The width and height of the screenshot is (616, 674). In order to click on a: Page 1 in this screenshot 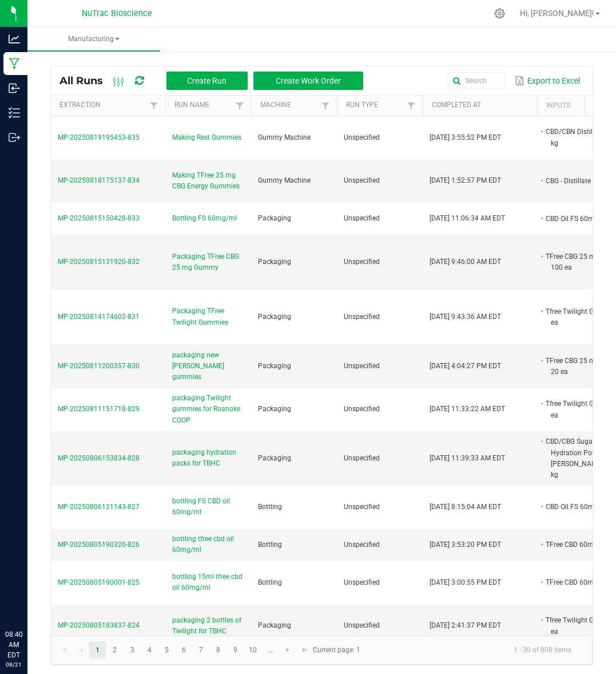, I will do `click(97, 649)`.